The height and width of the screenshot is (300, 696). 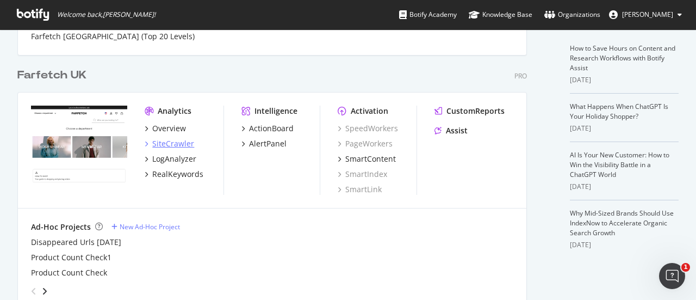 I want to click on div: Intelligence, so click(x=276, y=111).